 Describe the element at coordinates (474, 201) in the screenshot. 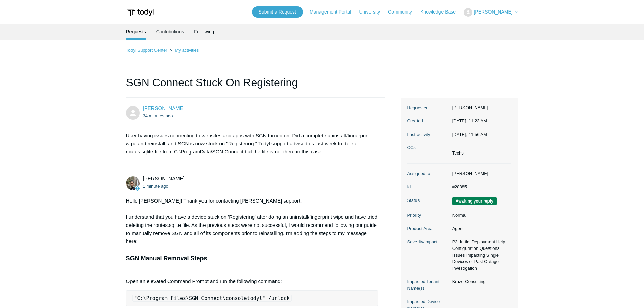

I see `span: We are waiting for you to respond` at that location.